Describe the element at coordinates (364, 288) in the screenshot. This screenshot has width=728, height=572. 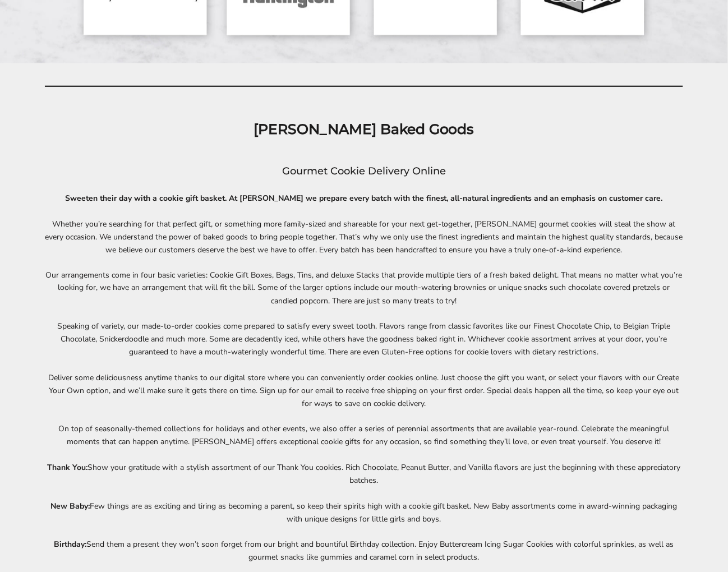
I see `p: Our arrangements come in four basic varieties: Cookie Gift Boxes, Bags, Tins, and deluxe Stacks t...` at that location.